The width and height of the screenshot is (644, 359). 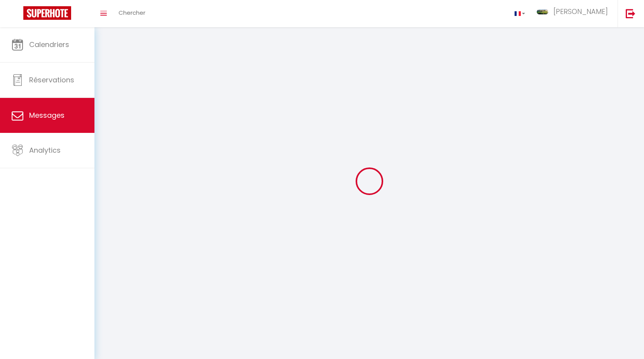 I want to click on span: Réservations, so click(x=52, y=79).